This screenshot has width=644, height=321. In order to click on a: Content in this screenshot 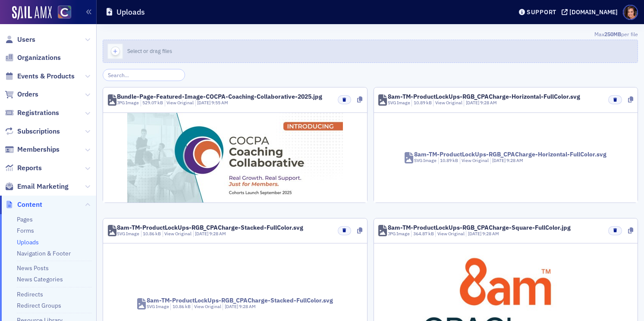, I will do `click(23, 205)`.